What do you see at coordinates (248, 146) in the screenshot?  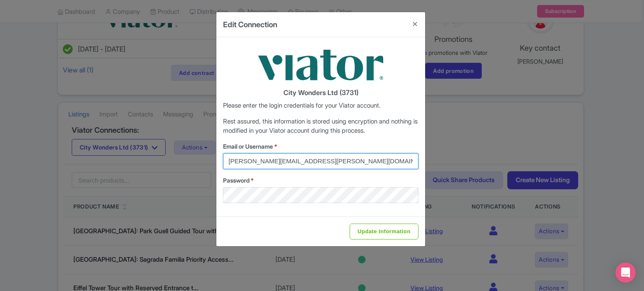 I see `span: Email or Username` at bounding box center [248, 146].